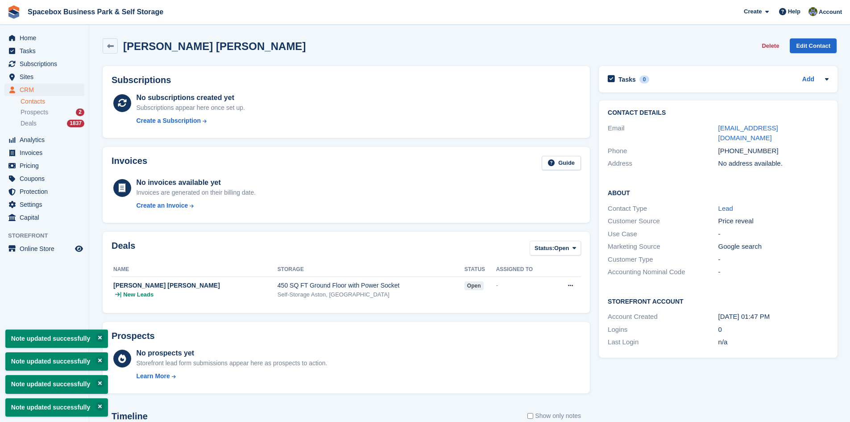 This screenshot has width=850, height=422. What do you see at coordinates (718, 192) in the screenshot?
I see `h2: About` at bounding box center [718, 192].